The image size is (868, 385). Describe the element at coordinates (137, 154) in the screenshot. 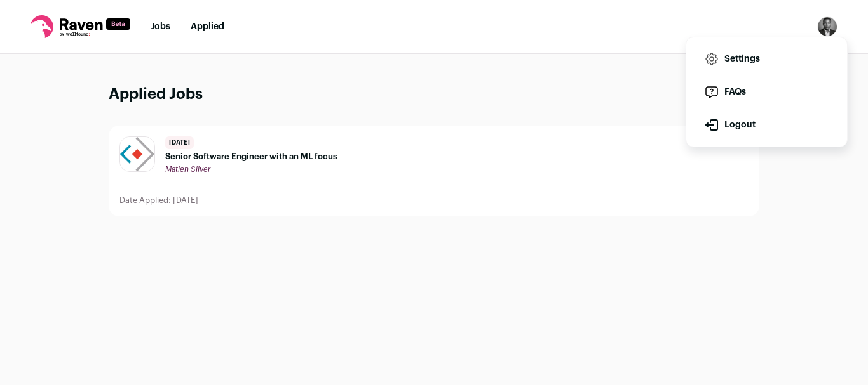

I see `img: 3e1b7ef464c679d6cd7a0efd09c0f2dc50de6c67842bad7d76aef9a4992189d4.jpg` at that location.